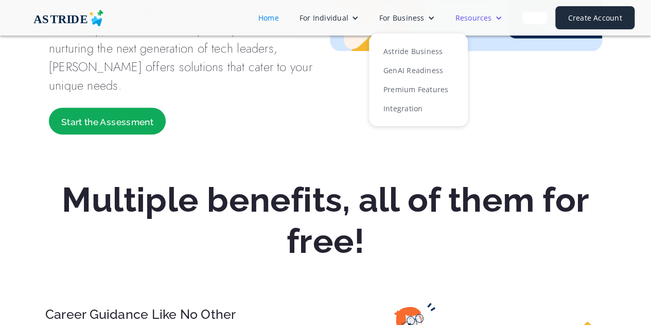 Image resolution: width=651 pixels, height=325 pixels. What do you see at coordinates (418, 108) in the screenshot?
I see `a: Integration` at bounding box center [418, 108].